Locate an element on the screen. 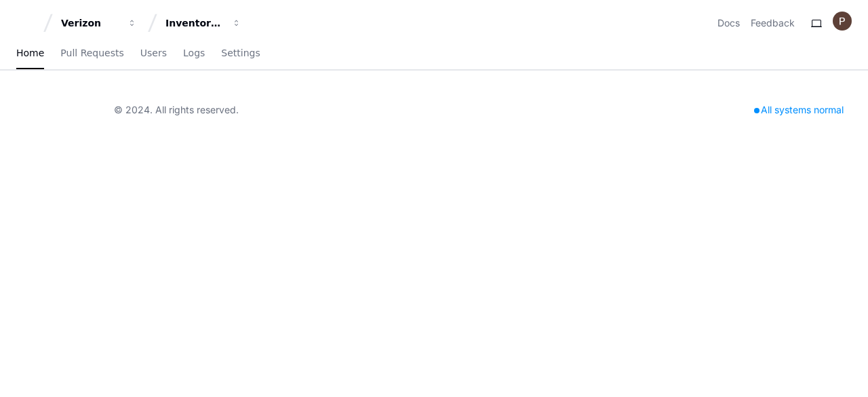 This screenshot has height=397, width=868. div: All systems normal is located at coordinates (799, 110).